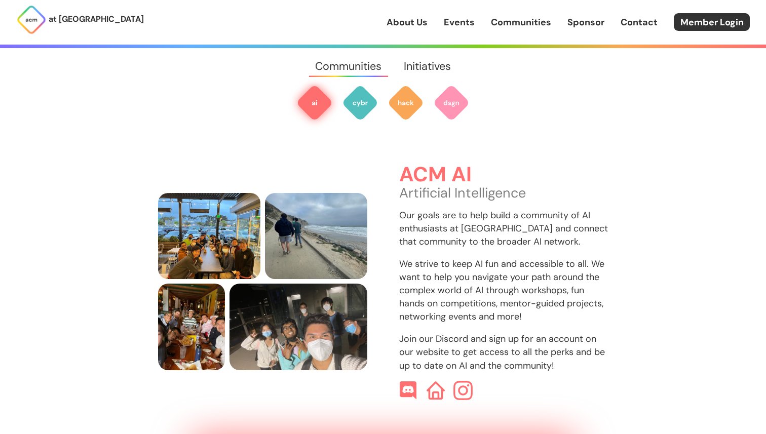  I want to click on p: Artificial Intelligence, so click(503, 193).